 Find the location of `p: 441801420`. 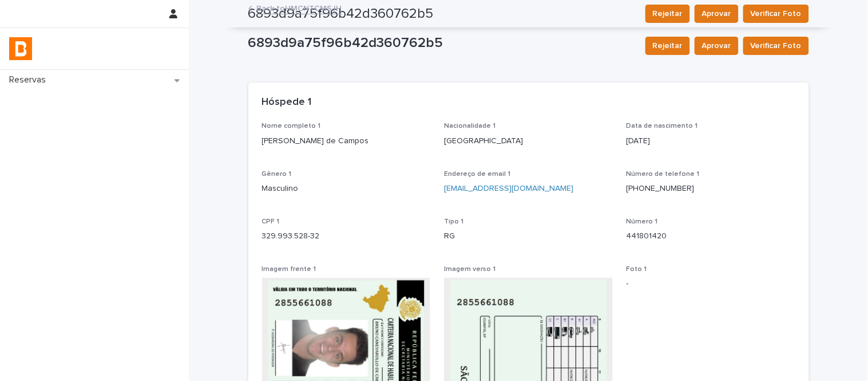

p: 441801420 is located at coordinates (711, 236).